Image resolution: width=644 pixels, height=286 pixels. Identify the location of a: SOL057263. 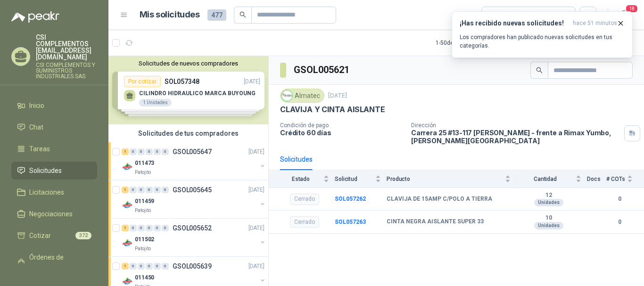
(350, 222).